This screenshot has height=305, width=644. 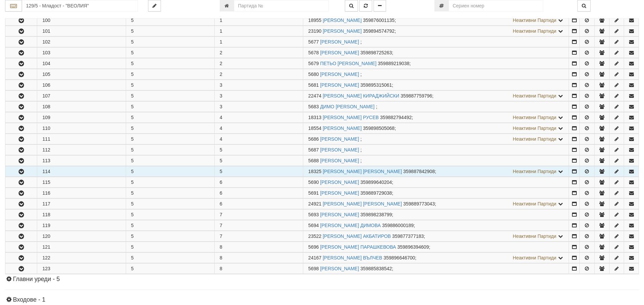 What do you see at coordinates (82, 258) in the screenshot?
I see `td: 122` at bounding box center [82, 258].